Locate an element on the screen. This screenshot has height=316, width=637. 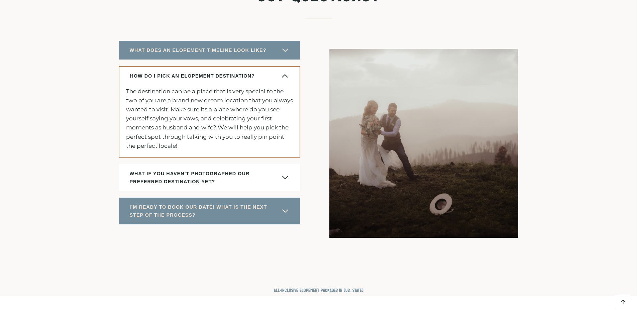
button: WHAT DOES AN ELOPEMENT TIMELINE LOOK LIKE? is located at coordinates (209, 50).